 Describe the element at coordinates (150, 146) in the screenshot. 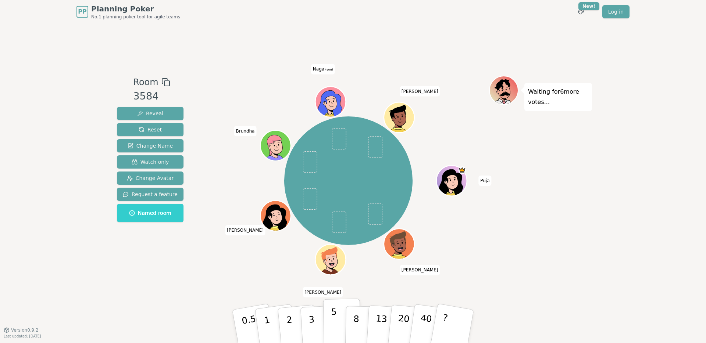

I see `span: Change Name` at that location.